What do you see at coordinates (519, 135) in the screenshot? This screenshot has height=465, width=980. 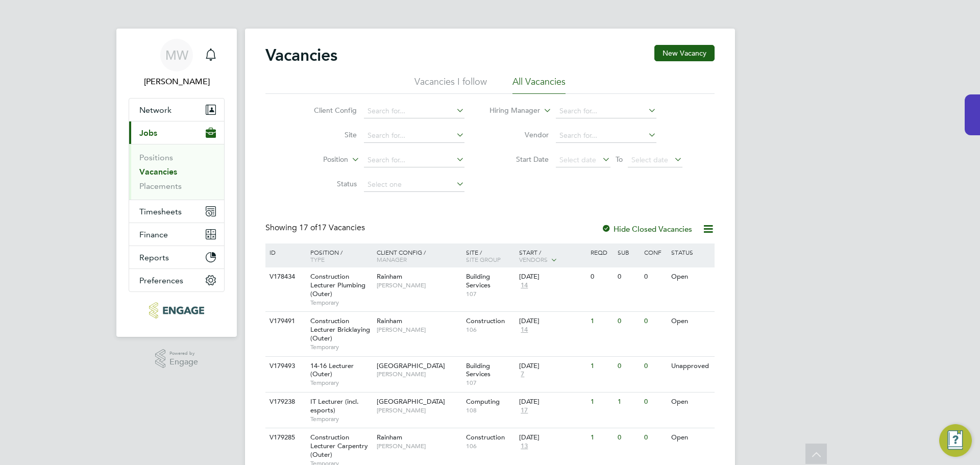 I see `label: Vendor` at bounding box center [519, 135].